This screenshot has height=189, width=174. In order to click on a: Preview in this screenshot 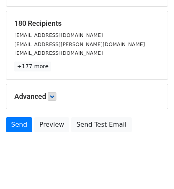, I will do `click(52, 125)`.